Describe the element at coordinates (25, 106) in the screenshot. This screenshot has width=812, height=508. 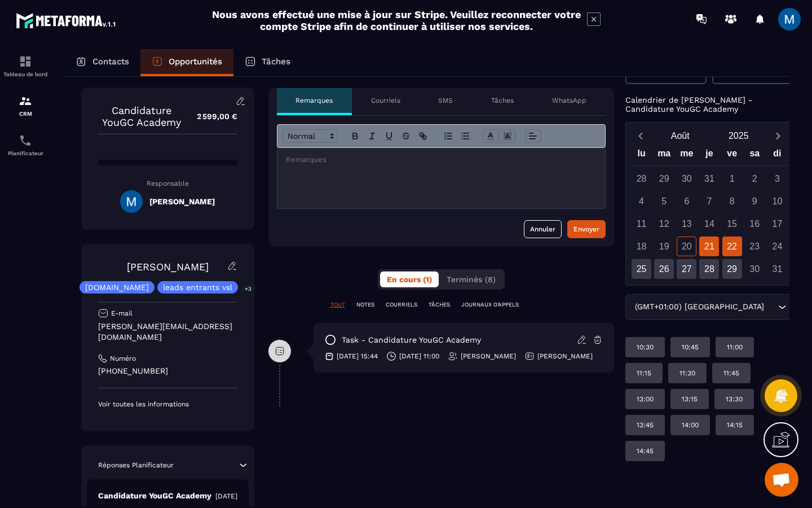
I see `a: formationformationCRM` at that location.